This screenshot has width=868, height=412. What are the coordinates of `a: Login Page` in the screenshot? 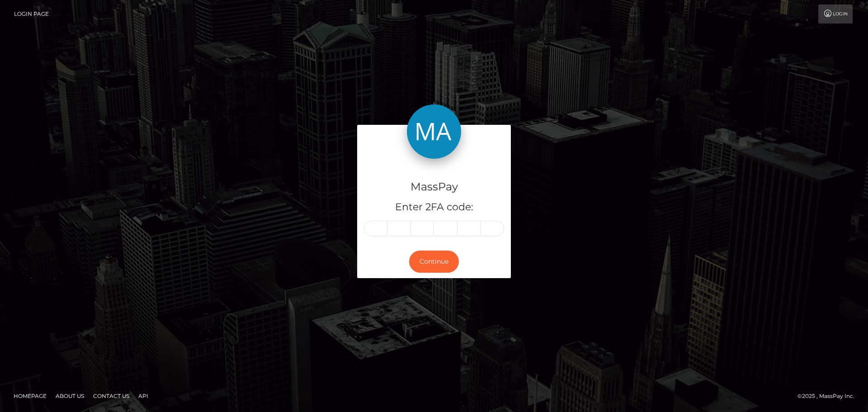 It's located at (32, 14).